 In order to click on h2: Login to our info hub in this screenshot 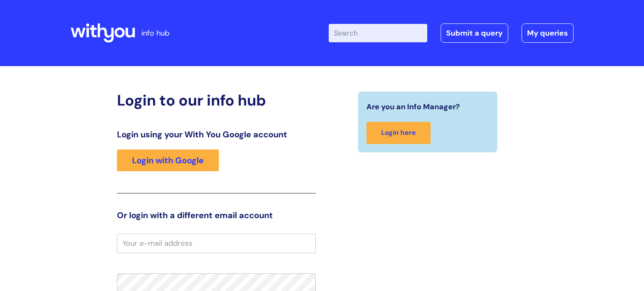, I will do `click(216, 100)`.